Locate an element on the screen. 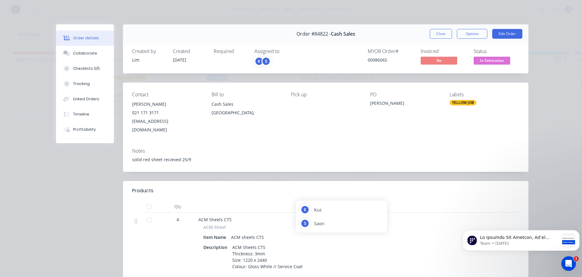 This screenshot has height=277, width=582. div: 021 171 3171 is located at coordinates (167, 113).